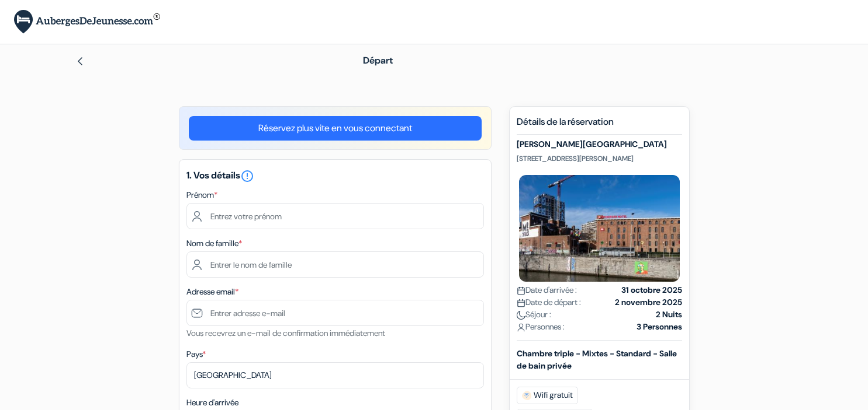 The width and height of the screenshot is (868, 410). I want to click on img: left_arrow.svg, so click(80, 61).